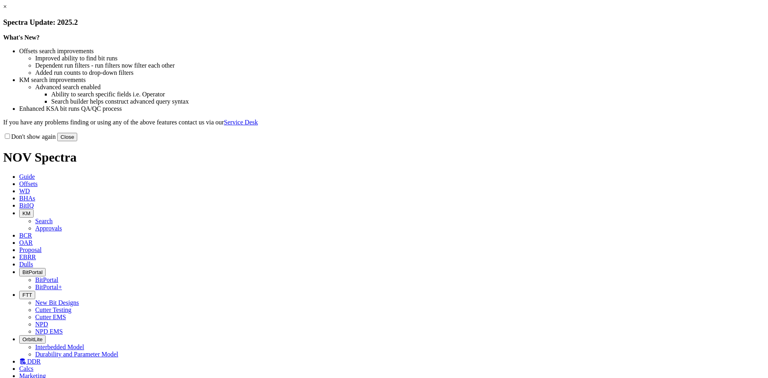  Describe the element at coordinates (400, 66) in the screenshot. I see `li: Dependent run filters - run filters now filter each other` at that location.